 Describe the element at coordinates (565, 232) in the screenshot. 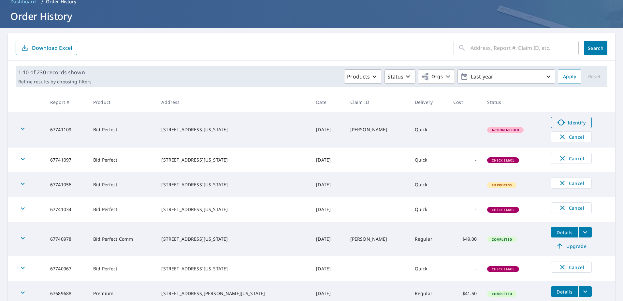

I see `button: detailsBtn-67740978` at that location.